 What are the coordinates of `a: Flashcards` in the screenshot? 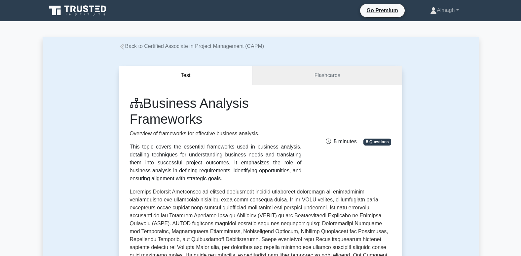 It's located at (327, 75).